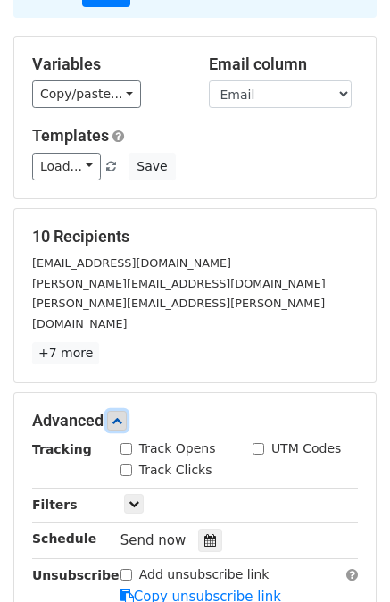 The image size is (390, 602). I want to click on h5: 10 Recipients, so click(195, 237).